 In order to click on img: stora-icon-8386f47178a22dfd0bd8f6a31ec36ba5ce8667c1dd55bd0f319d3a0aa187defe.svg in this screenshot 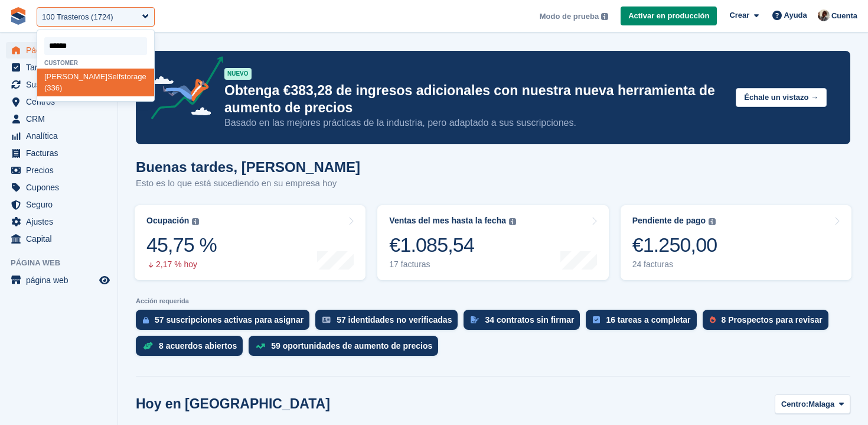, I will do `click(18, 16)`.